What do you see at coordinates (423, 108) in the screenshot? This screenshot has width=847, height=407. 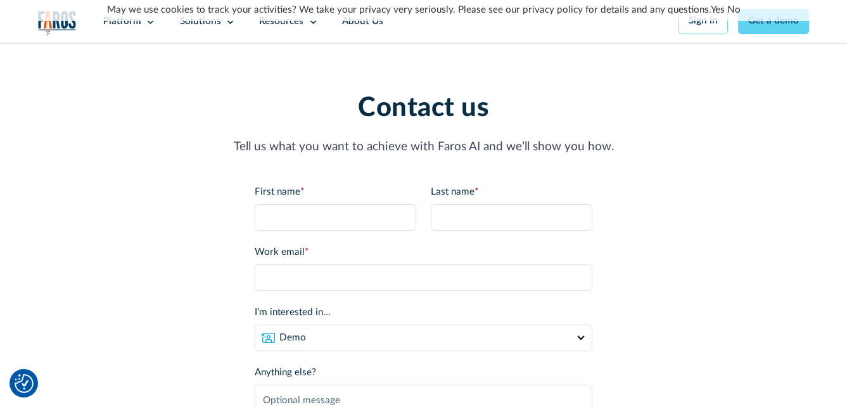 I see `h1: Contact us` at bounding box center [423, 108].